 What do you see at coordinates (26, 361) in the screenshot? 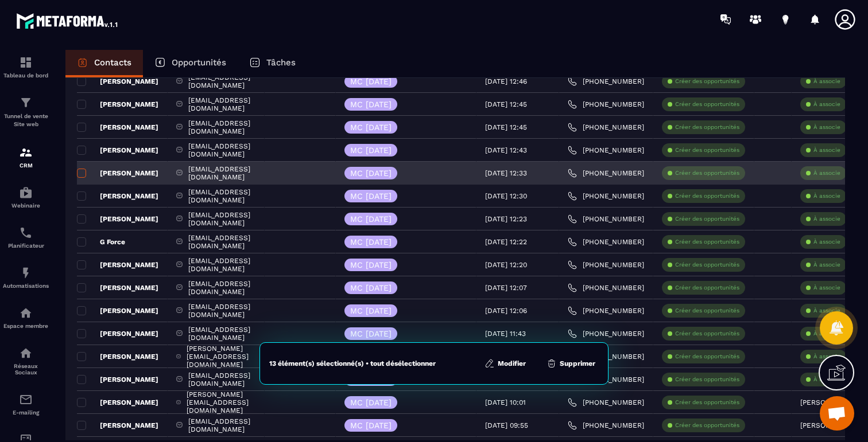
I see `a: social-networksocial-networkRéseaux Sociaux` at bounding box center [26, 361].